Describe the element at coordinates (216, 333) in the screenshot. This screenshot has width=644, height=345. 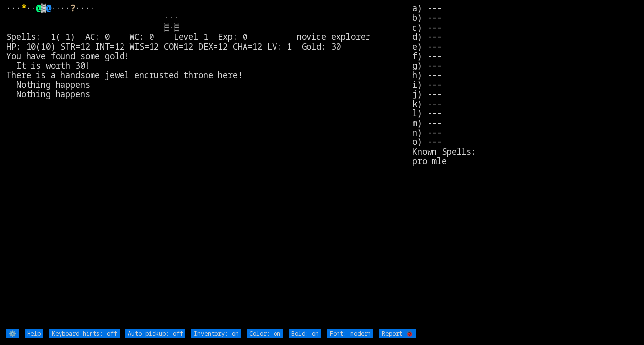
I see `input: Inventory: on` at that location.